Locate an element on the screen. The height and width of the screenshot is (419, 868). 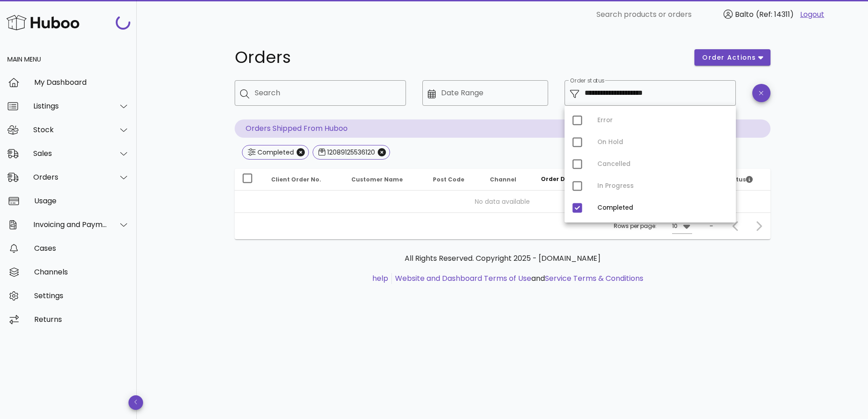
p: Orders Shipped From Huboo is located at coordinates (503, 129).